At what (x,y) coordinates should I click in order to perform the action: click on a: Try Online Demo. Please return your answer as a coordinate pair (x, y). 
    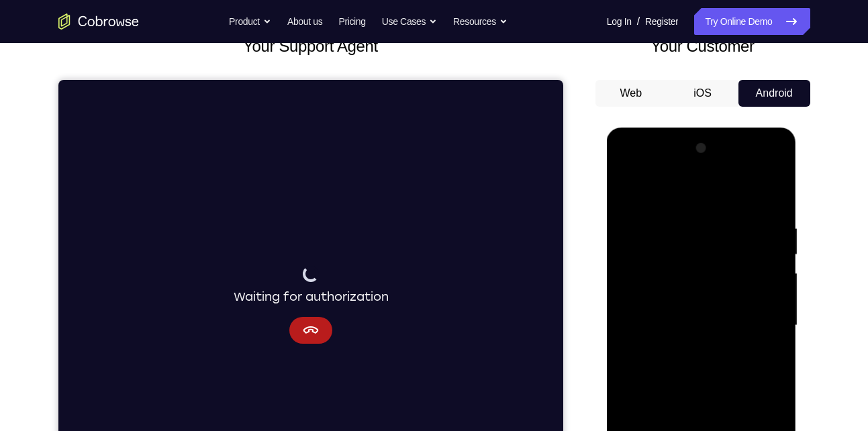
    Looking at the image, I should click on (752, 22).